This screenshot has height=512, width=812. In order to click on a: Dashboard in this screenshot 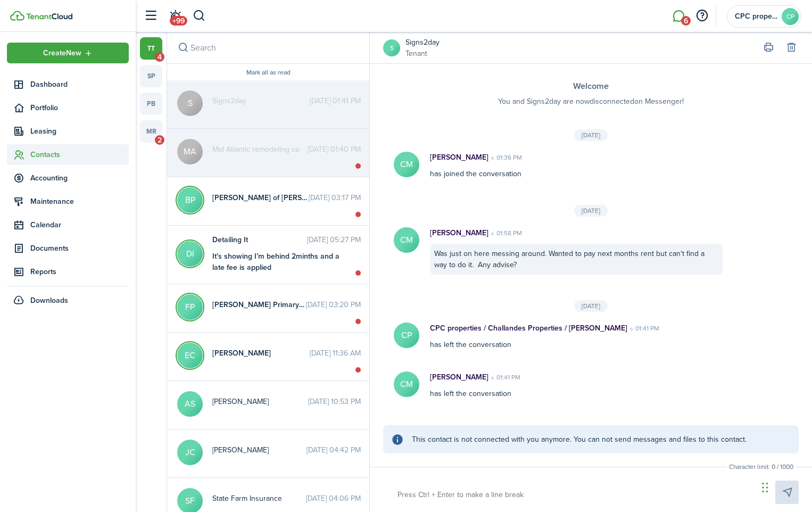, I will do `click(68, 84)`.